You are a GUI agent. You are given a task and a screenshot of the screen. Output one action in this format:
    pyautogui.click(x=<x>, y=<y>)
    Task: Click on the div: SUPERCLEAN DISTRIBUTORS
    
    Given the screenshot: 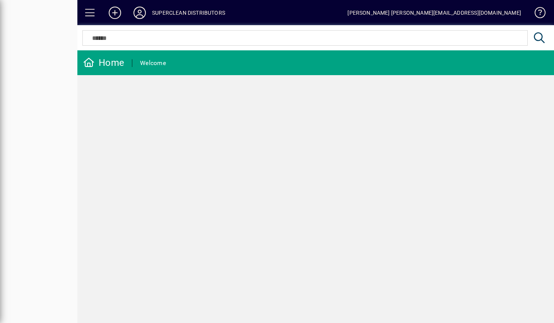 What is the action you would take?
    pyautogui.click(x=188, y=13)
    